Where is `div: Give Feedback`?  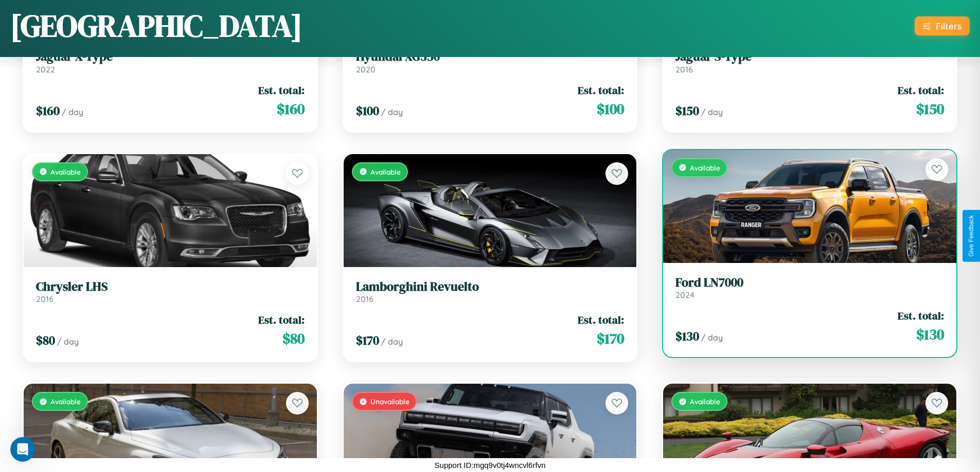 div: Give Feedback is located at coordinates (971, 236).